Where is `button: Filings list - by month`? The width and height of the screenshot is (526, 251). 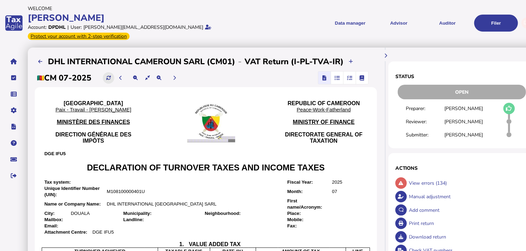 button: Filings list - by month is located at coordinates (40, 61).